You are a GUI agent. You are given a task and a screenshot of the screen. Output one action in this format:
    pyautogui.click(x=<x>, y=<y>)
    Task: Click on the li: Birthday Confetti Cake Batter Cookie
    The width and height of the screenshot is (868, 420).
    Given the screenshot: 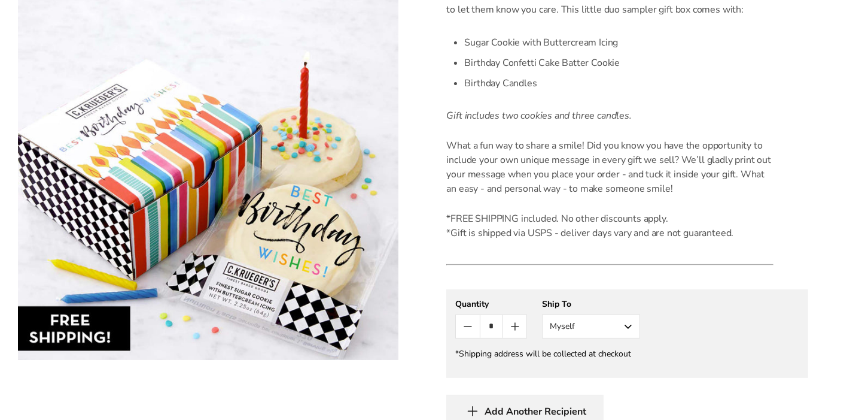 What is the action you would take?
    pyautogui.click(x=618, y=63)
    